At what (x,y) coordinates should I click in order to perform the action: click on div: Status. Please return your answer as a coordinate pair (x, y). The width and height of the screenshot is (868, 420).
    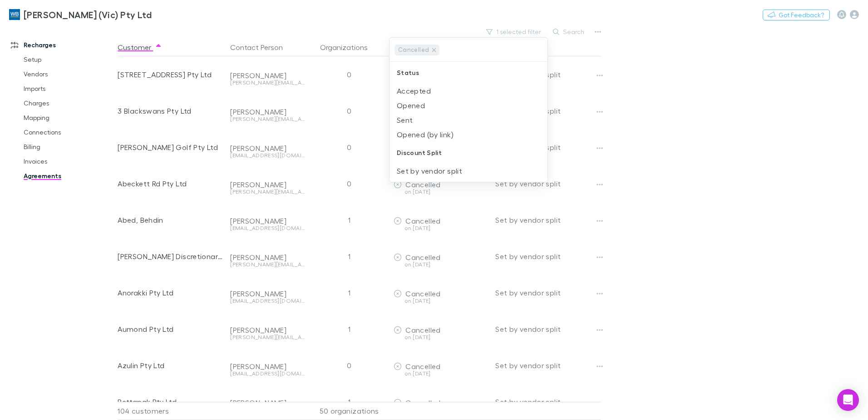
    Looking at the image, I should click on (468, 73).